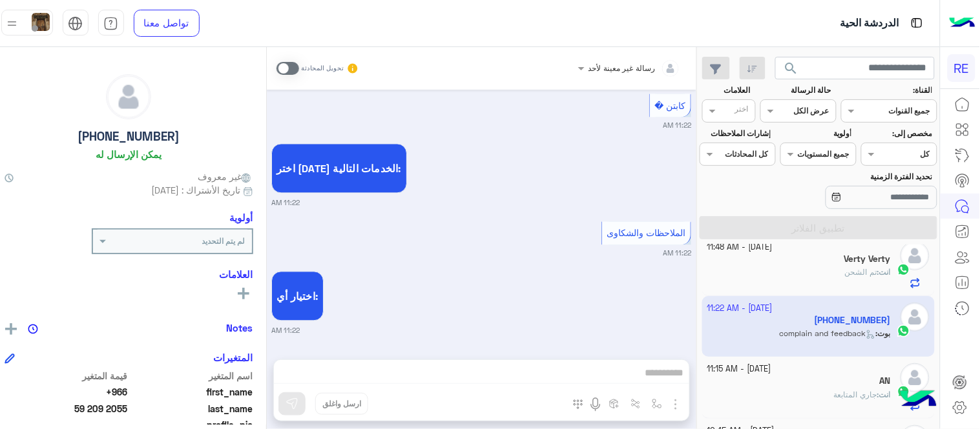  I want to click on h6: المتغيرات, so click(234, 357).